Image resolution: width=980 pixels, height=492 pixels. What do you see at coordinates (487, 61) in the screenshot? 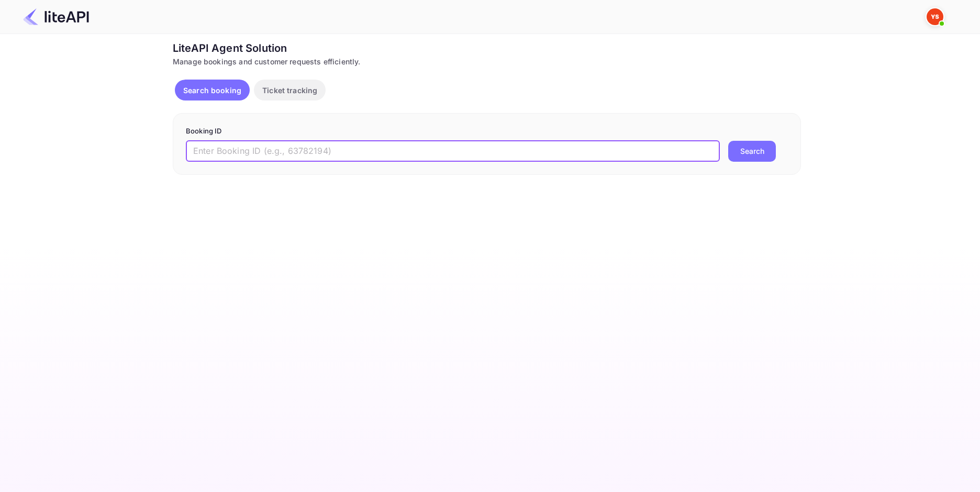
I see `div: Manage bookings and customer requests efficiently.` at bounding box center [487, 61].